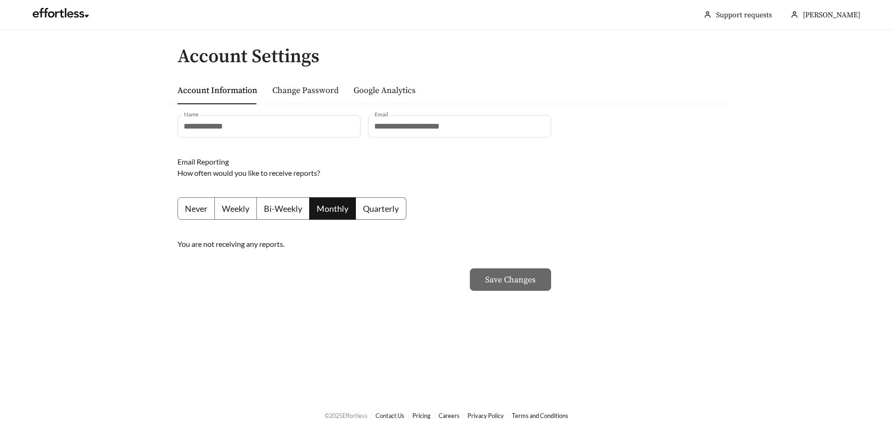  I want to click on span: Bi-Weekly, so click(283, 208).